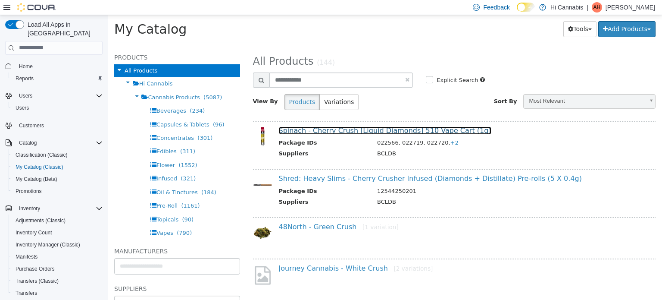 The height and width of the screenshot is (300, 662). Describe the element at coordinates (57, 220) in the screenshot. I see `span: Adjustments (Classic)` at that location.